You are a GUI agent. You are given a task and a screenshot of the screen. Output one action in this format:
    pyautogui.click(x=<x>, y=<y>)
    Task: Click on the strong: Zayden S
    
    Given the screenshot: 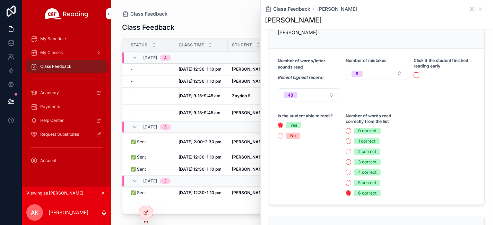 What is the action you would take?
    pyautogui.click(x=241, y=96)
    